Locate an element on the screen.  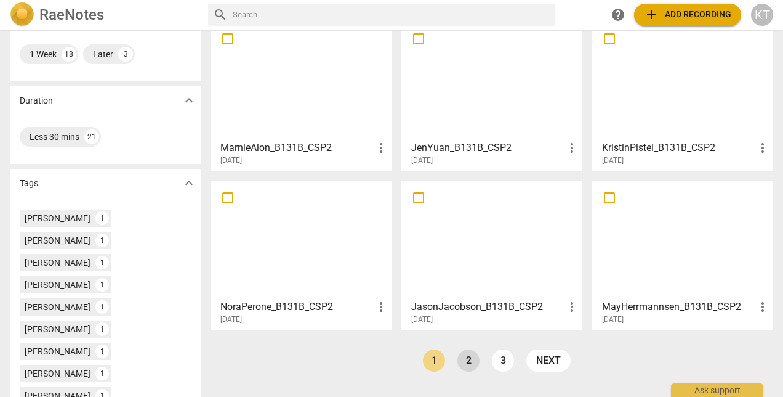
div: Ask support is located at coordinates (717, 390).